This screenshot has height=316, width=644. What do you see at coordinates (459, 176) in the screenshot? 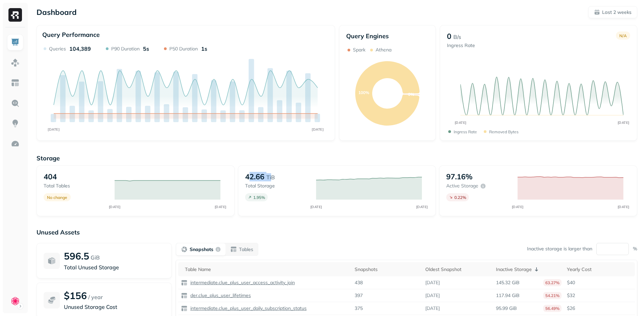
I see `p: 97.16%` at bounding box center [459, 176].